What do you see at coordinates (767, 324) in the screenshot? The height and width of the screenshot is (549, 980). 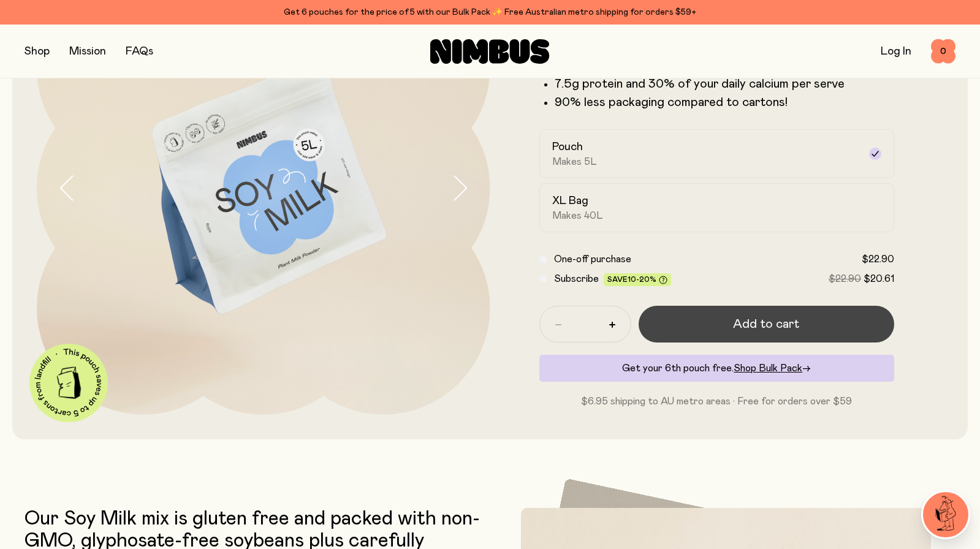 I see `button: Add to cart` at bounding box center [767, 324].